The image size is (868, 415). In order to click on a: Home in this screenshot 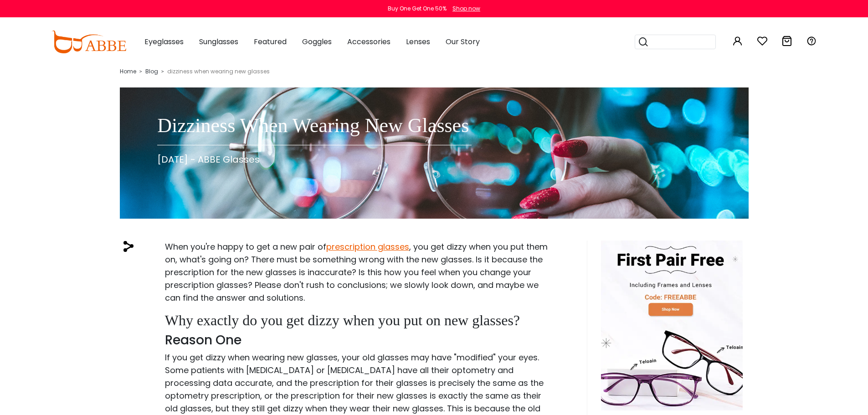, I will do `click(128, 71)`.